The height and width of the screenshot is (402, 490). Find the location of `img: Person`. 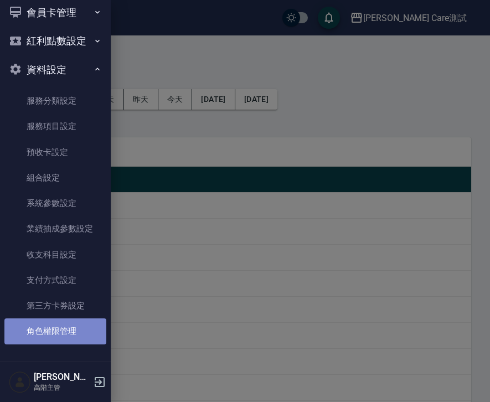

img: Person is located at coordinates (20, 382).